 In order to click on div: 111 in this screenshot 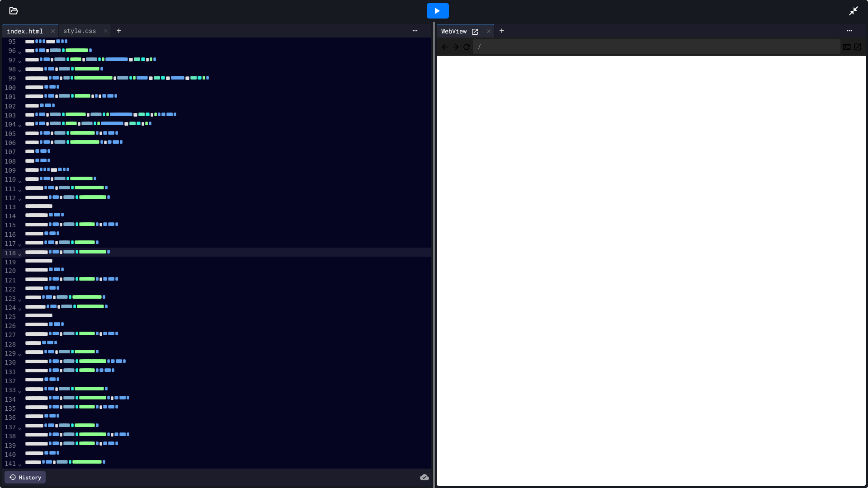, I will do `click(9, 189)`.